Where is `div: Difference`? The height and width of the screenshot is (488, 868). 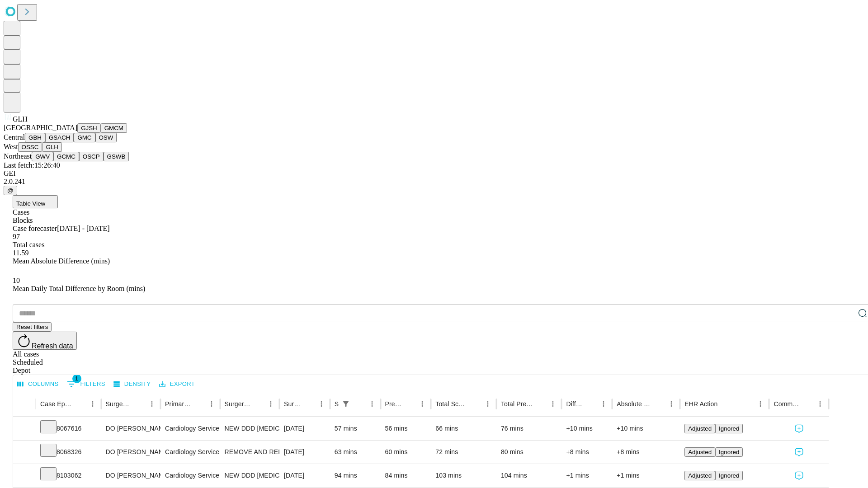 div: Difference is located at coordinates (574, 404).